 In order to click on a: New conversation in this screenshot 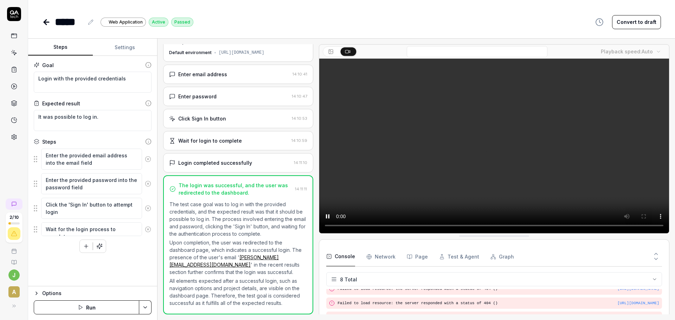, I will do `click(14, 204)`.